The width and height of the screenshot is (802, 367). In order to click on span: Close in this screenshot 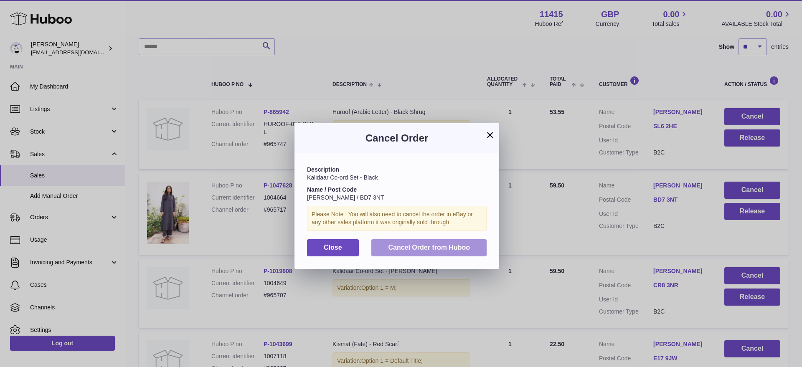, I will do `click(333, 247)`.